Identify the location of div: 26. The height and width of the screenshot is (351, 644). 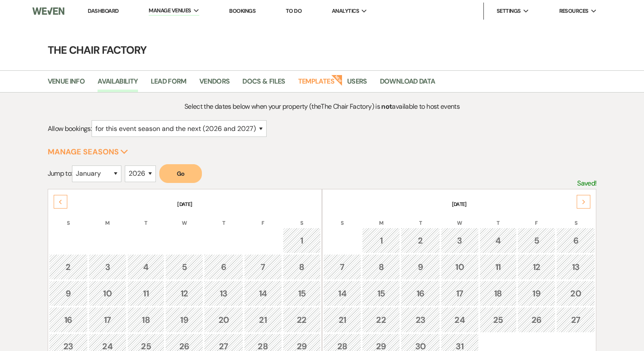
(536, 320).